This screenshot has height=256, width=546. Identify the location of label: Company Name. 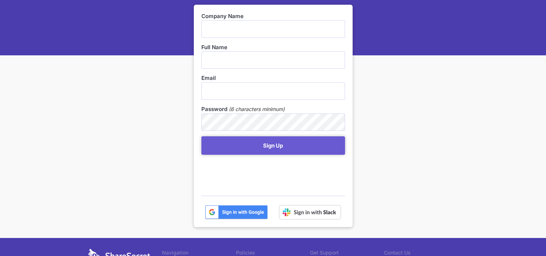
(273, 16).